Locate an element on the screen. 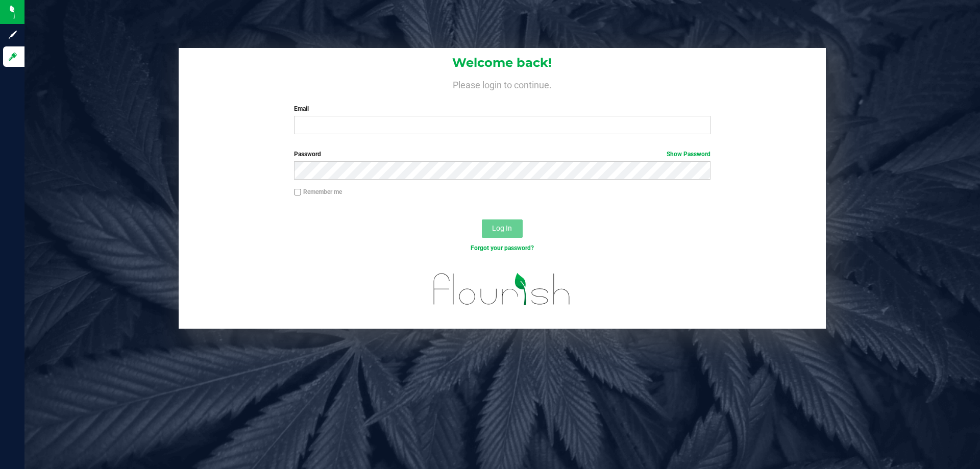 The height and width of the screenshot is (469, 980). label: Remember me is located at coordinates (318, 192).